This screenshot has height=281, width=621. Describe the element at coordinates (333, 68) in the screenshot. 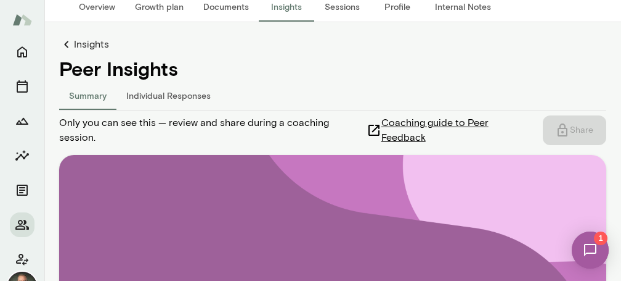

I see `h4: Peer Insights` at that location.